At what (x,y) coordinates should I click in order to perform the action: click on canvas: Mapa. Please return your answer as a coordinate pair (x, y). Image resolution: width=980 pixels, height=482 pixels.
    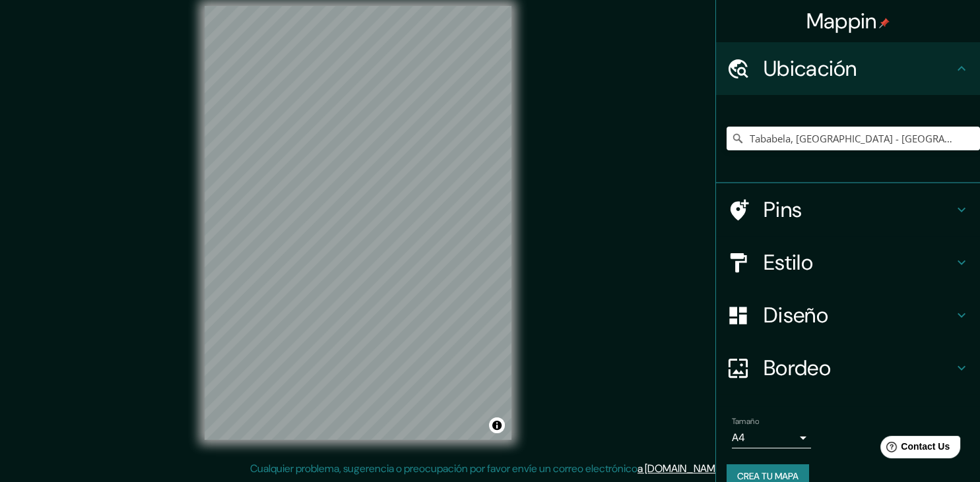
    Looking at the image, I should click on (358, 223).